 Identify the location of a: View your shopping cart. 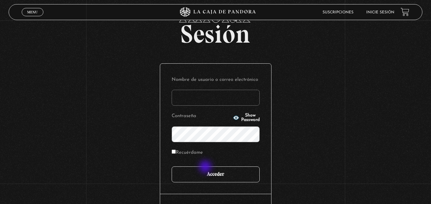
(405, 12).